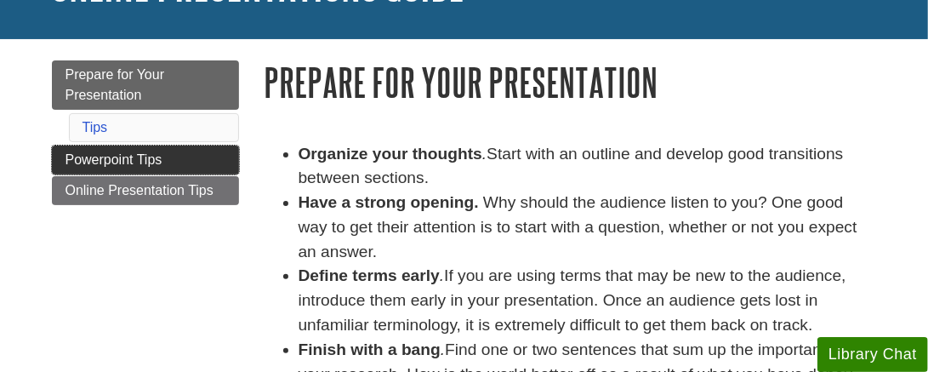 The width and height of the screenshot is (928, 372). Describe the element at coordinates (369, 275) in the screenshot. I see `strong: Define terms early` at that location.